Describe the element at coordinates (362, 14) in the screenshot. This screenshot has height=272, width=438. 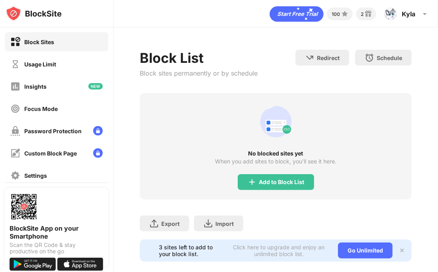
I see `div: 2` at that location.